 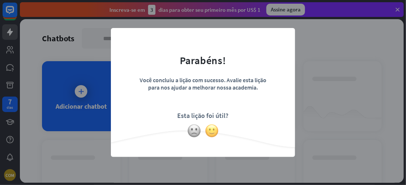 What do you see at coordinates (212, 131) in the screenshot?
I see `img: rosto ligeiramente sorridente` at bounding box center [212, 131].